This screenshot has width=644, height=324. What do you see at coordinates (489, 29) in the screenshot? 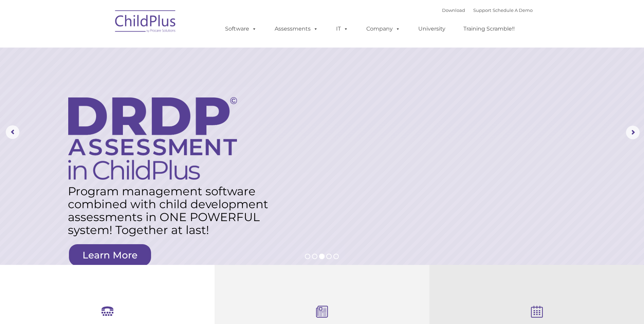
I see `a: Training Scramble!!` at bounding box center [489, 29].